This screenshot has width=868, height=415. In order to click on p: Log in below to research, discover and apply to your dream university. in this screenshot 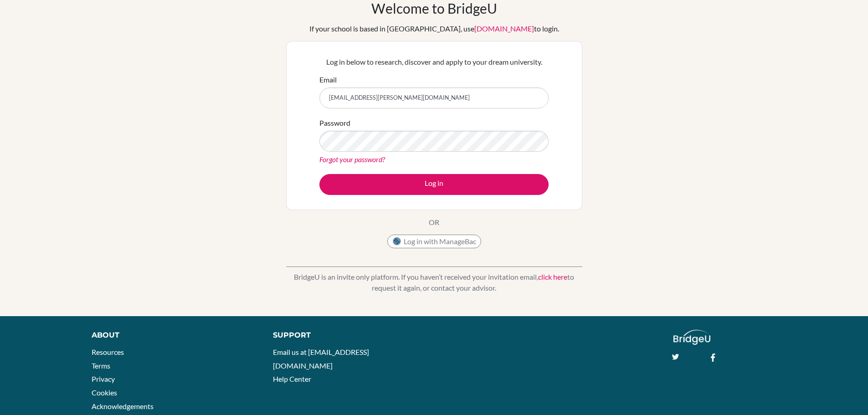, I will do `click(434, 62)`.